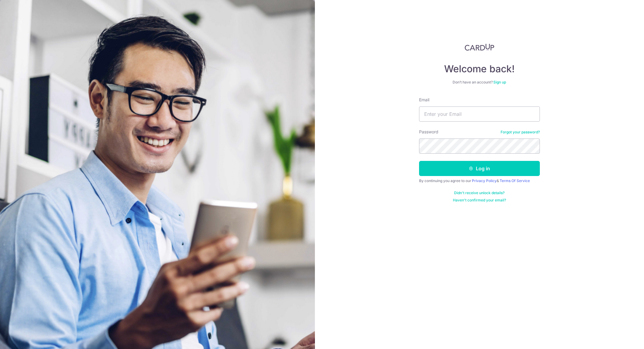 The image size is (644, 349). I want to click on div: By continuing you agree to our &, so click(480, 180).